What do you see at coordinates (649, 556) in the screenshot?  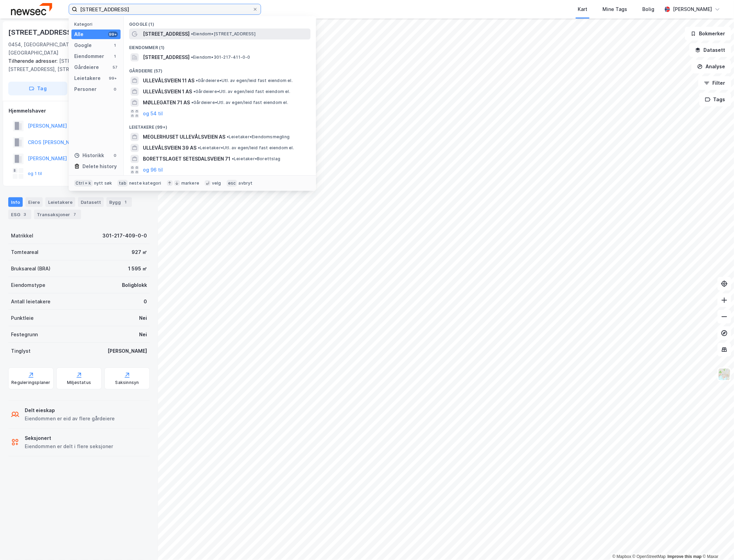 I see `a: OpenStreetMap` at bounding box center [649, 556].